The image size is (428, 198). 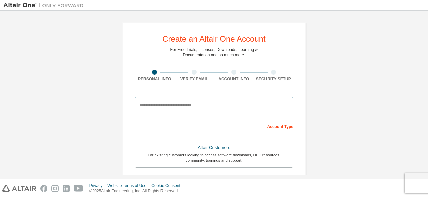 What do you see at coordinates (214, 178) in the screenshot?
I see `div: Students` at bounding box center [214, 178].